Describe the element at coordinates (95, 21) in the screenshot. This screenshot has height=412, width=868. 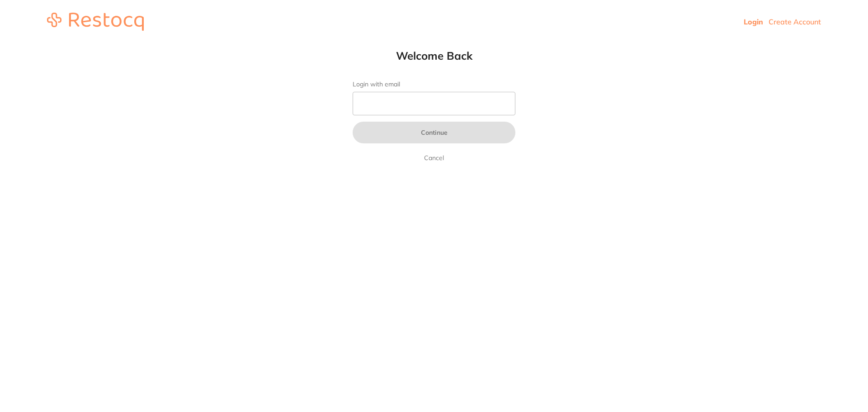
I see `img: restocq_logo.svg` at that location.